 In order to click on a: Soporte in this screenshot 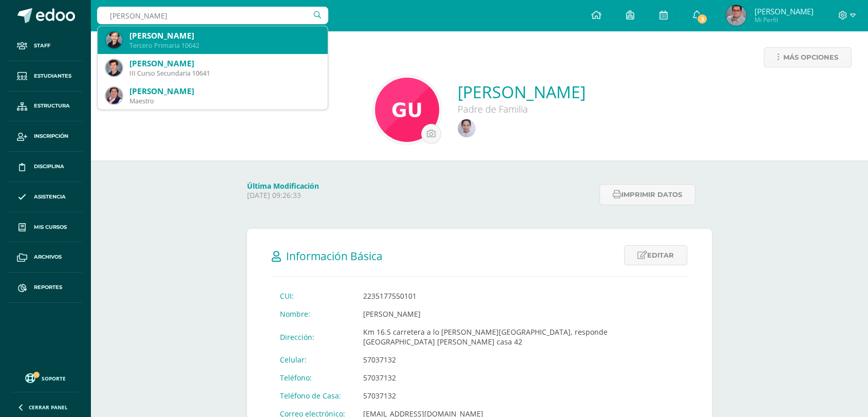, I will do `click(45, 377)`.